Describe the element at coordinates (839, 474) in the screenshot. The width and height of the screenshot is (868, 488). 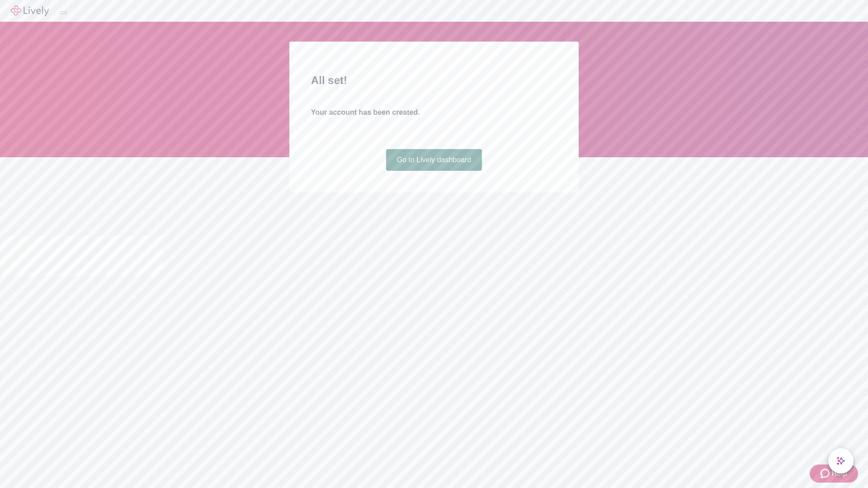
I see `span: Help` at that location.